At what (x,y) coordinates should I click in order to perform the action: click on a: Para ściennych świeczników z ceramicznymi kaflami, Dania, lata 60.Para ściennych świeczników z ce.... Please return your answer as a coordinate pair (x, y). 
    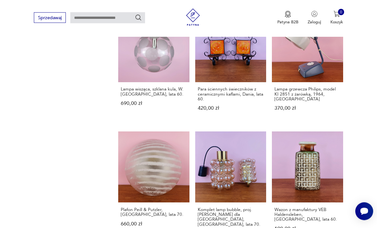
    Looking at the image, I should click on (231, 67).